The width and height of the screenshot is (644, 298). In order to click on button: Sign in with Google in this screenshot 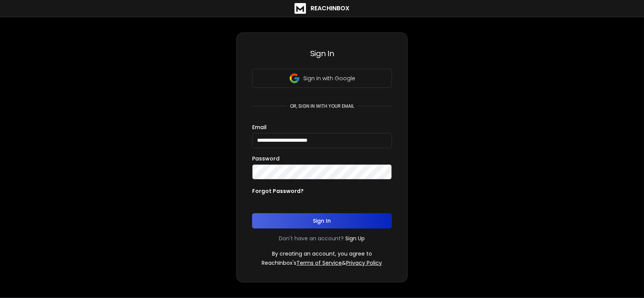, I will do `click(322, 78)`.